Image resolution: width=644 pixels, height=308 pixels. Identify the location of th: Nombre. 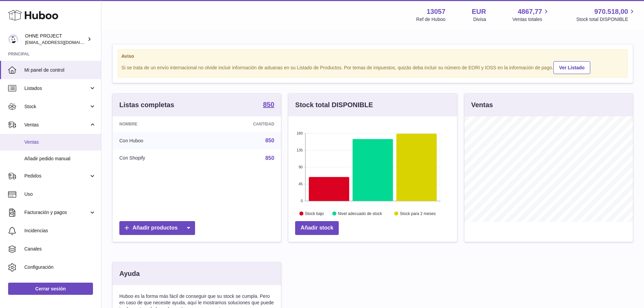
(157, 124).